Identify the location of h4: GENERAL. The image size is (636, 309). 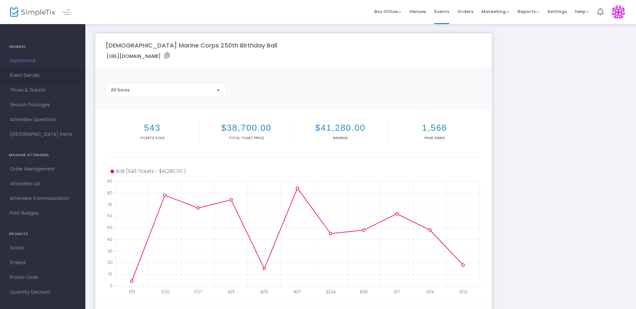
(43, 47).